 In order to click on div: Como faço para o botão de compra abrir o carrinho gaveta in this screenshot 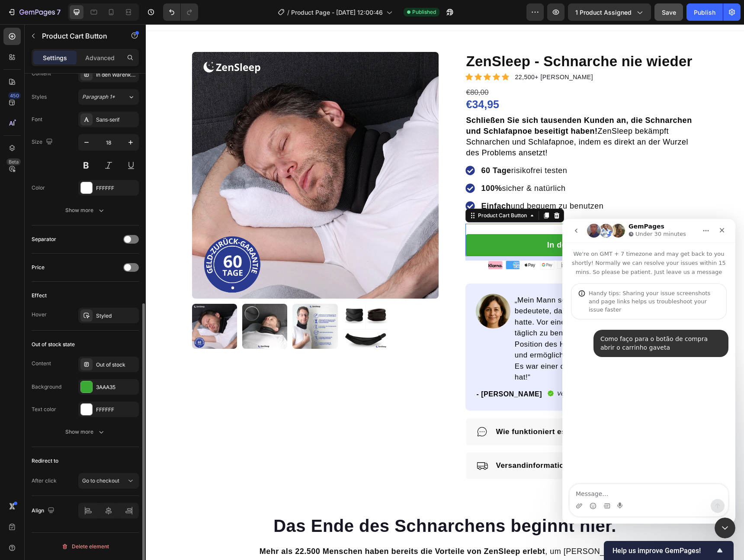, I will do `click(98, 124)`.